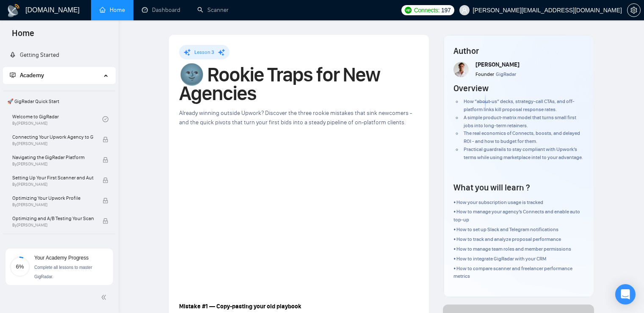 This screenshot has width=644, height=313. Describe the element at coordinates (53, 178) in the screenshot. I see `span: Setting Up Your First Scanner and Auto-Bidder` at that location.